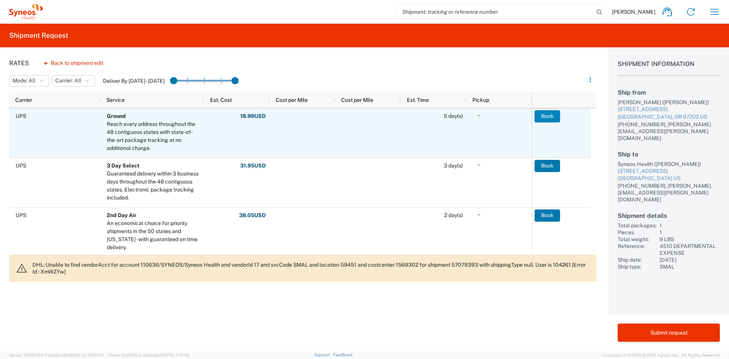 The width and height of the screenshot is (729, 359). I want to click on b: 2nd Day Air, so click(122, 215).